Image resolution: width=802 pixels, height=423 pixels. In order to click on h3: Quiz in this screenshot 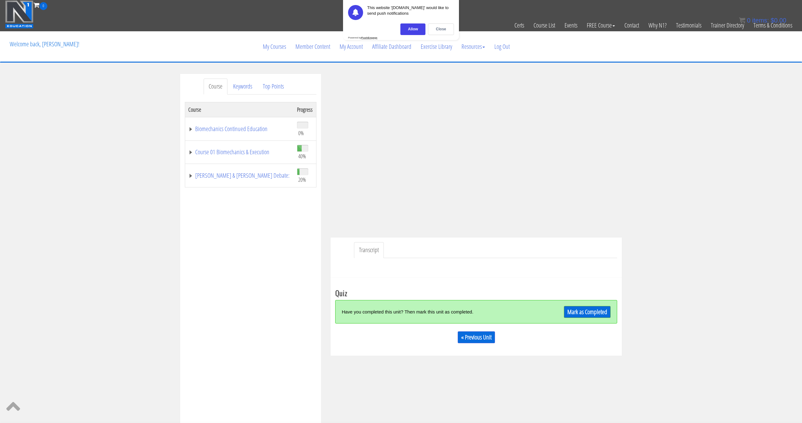, I will do `click(476, 293)`.